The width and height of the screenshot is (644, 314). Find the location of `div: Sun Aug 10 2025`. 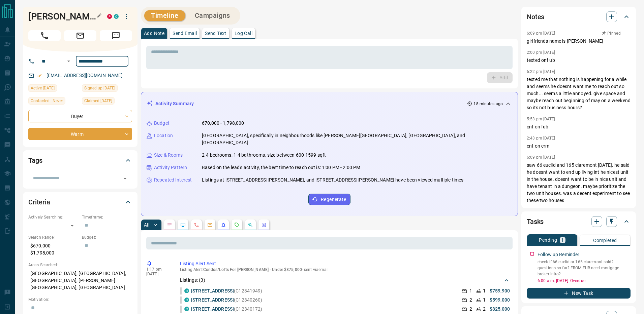

div: Sun Aug 10 2025 is located at coordinates (53, 89).